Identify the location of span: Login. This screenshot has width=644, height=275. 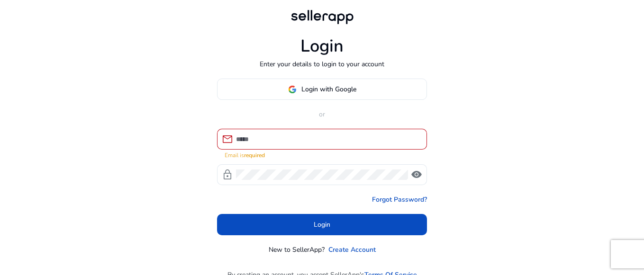
(322, 224).